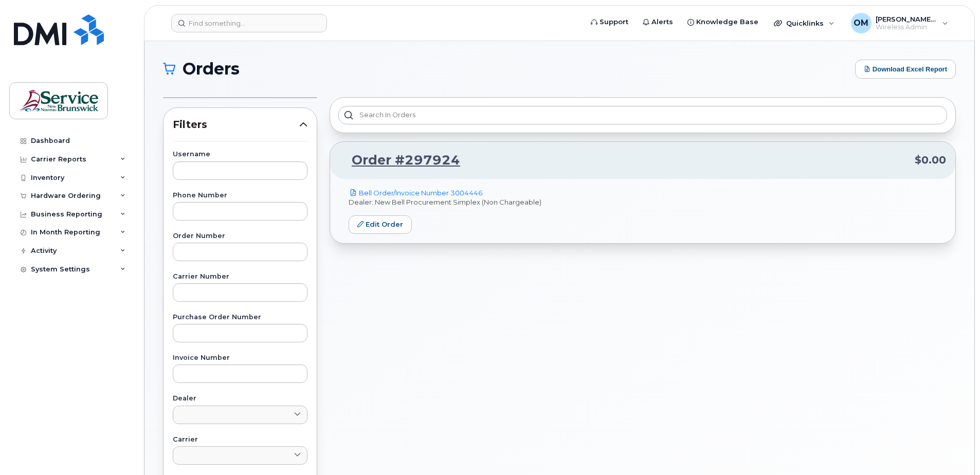 The width and height of the screenshot is (980, 475). What do you see at coordinates (240, 399) in the screenshot?
I see `label: Dealer` at bounding box center [240, 399].